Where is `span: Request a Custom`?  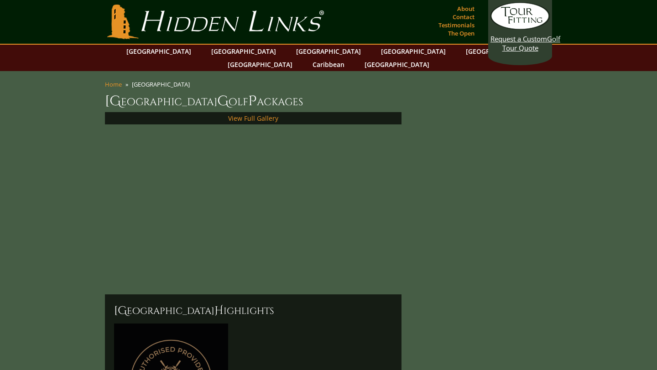
span: Request a Custom is located at coordinates (518, 39).